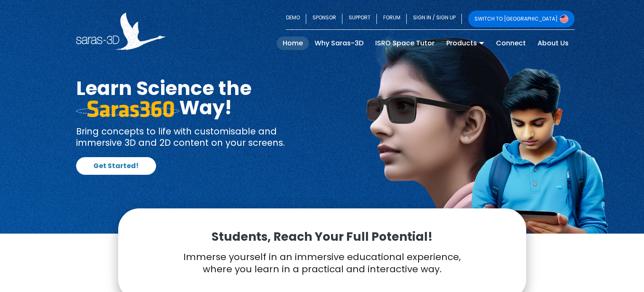  I want to click on img: Saras 3D, so click(121, 31).